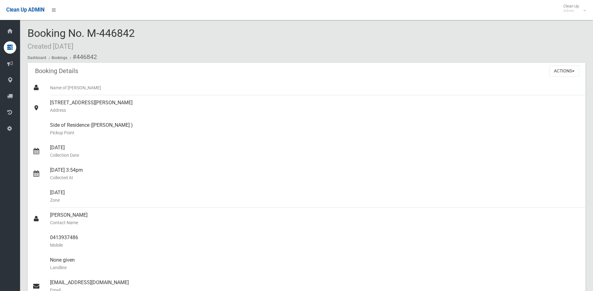 This screenshot has width=593, height=291. What do you see at coordinates (315, 178) in the screenshot?
I see `small: Collected At` at bounding box center [315, 178].